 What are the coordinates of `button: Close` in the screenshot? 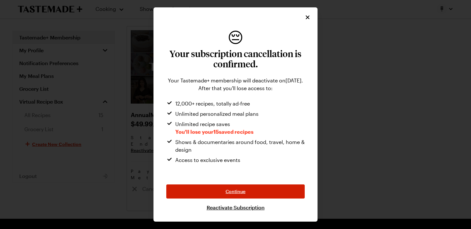 It's located at (308, 17).